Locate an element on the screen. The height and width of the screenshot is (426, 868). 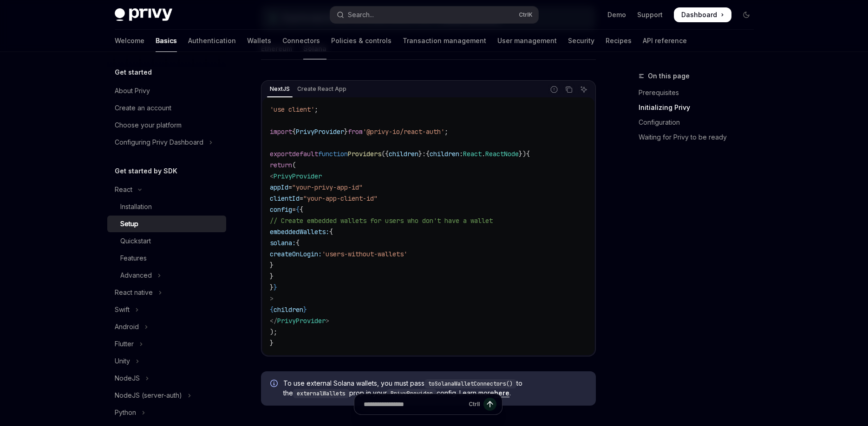
a: Connectors is located at coordinates (301, 41).